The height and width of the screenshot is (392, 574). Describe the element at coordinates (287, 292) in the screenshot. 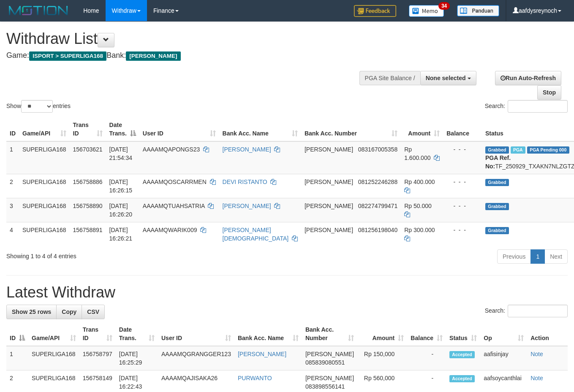

I see `h1: Latest Withdraw` at that location.